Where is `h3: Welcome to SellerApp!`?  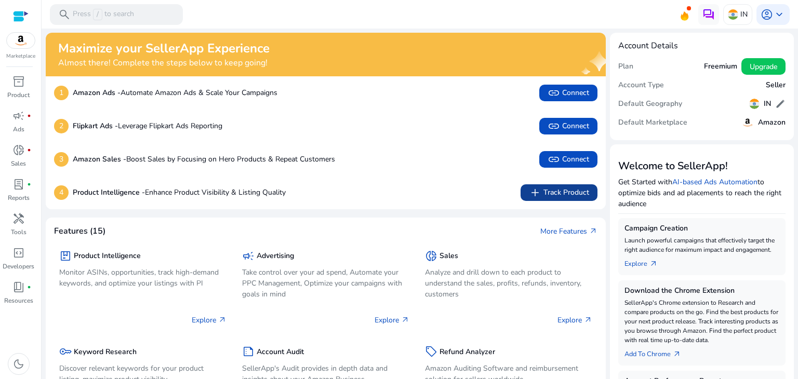
h3: Welcome to SellerApp! is located at coordinates (702, 166).